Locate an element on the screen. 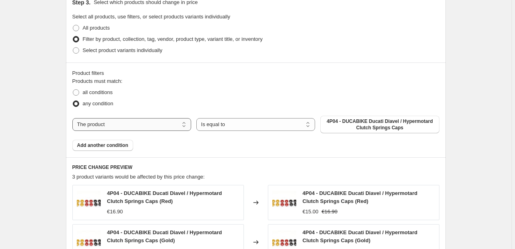 This screenshot has width=515, height=249. span: 3 product variants would be affected by this price change: is located at coordinates (138, 176).